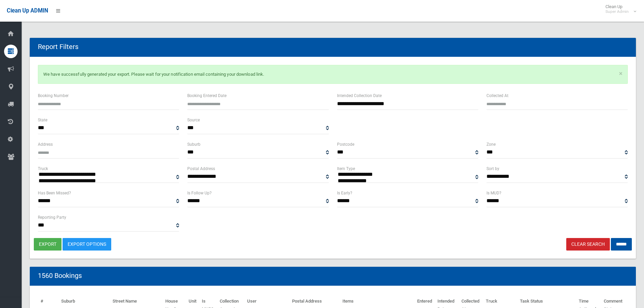  I want to click on span: Clean Up, so click(619, 9).